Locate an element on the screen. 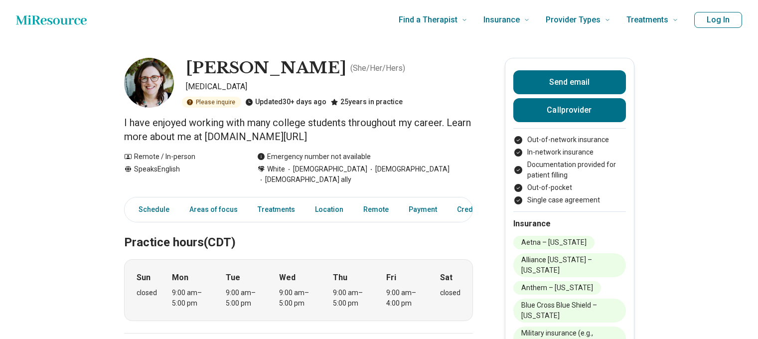 The height and width of the screenshot is (339, 758). a: Location is located at coordinates (329, 209).